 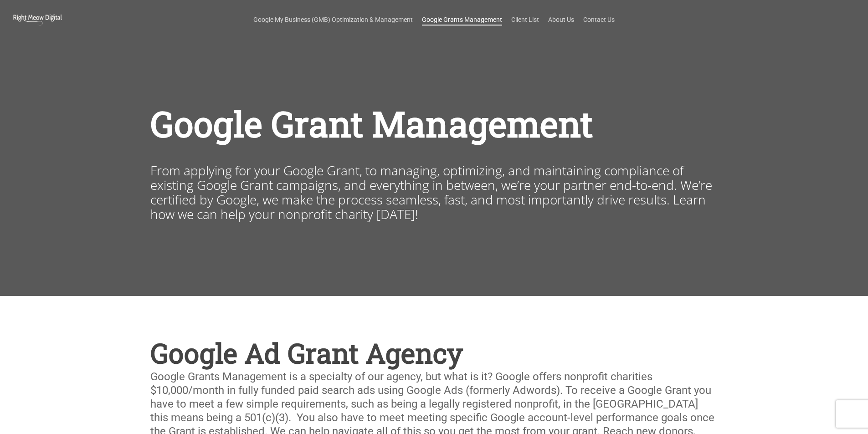 I want to click on a: Contact Us, so click(x=599, y=20).